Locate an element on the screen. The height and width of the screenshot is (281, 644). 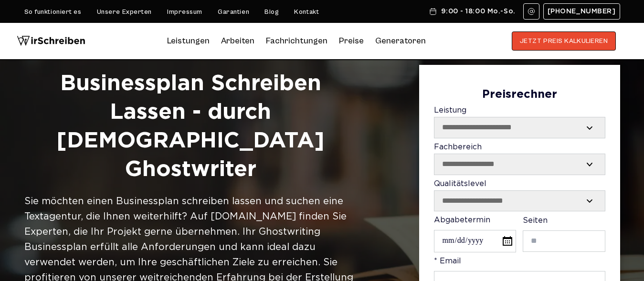
select: Leistung is located at coordinates (519, 128).